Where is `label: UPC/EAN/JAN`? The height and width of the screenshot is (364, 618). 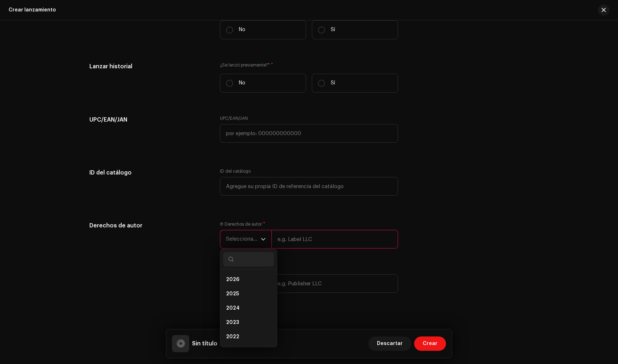 label: UPC/EAN/JAN is located at coordinates (234, 119).